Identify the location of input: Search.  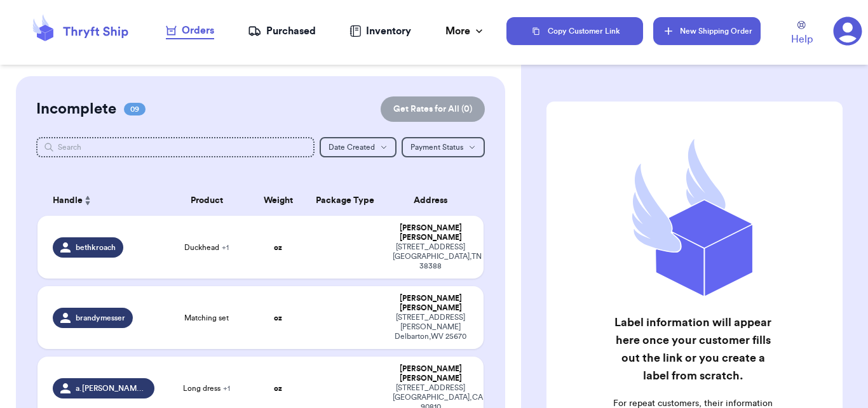
(175, 147).